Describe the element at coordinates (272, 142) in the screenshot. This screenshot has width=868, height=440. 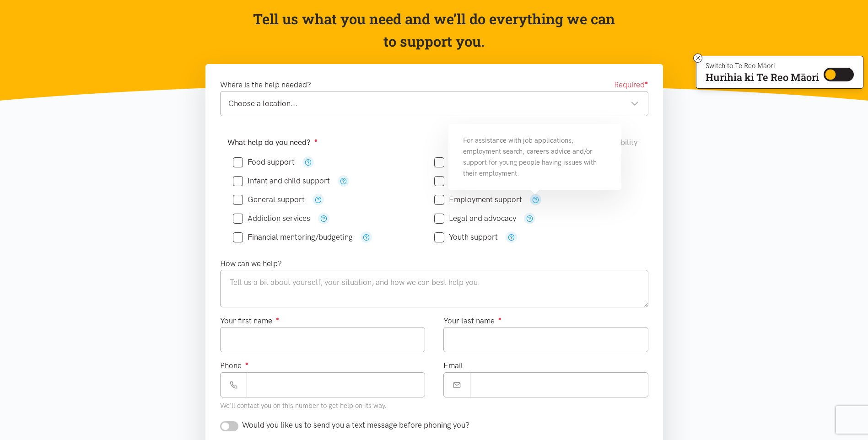
I see `label: What help do you need?` at that location.